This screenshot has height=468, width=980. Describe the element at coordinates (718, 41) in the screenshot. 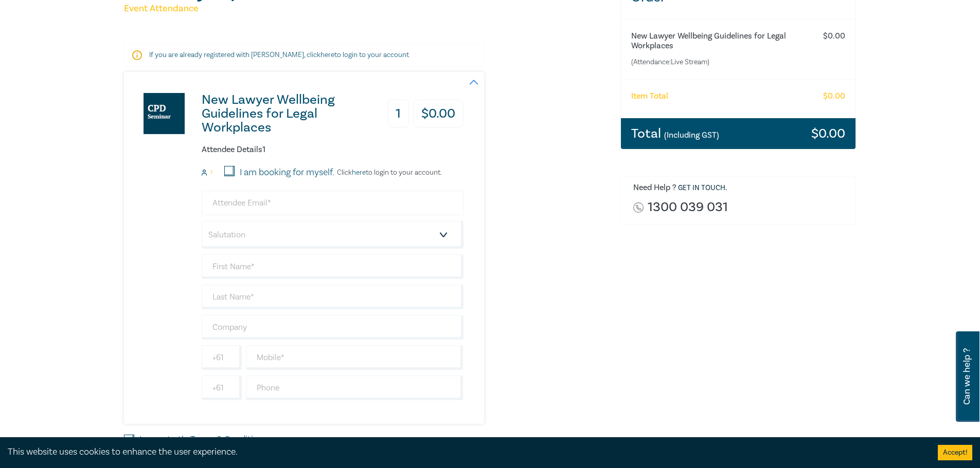

I see `h6: New Lawyer Wellbeing Guidelines for Legal Workplaces` at that location.